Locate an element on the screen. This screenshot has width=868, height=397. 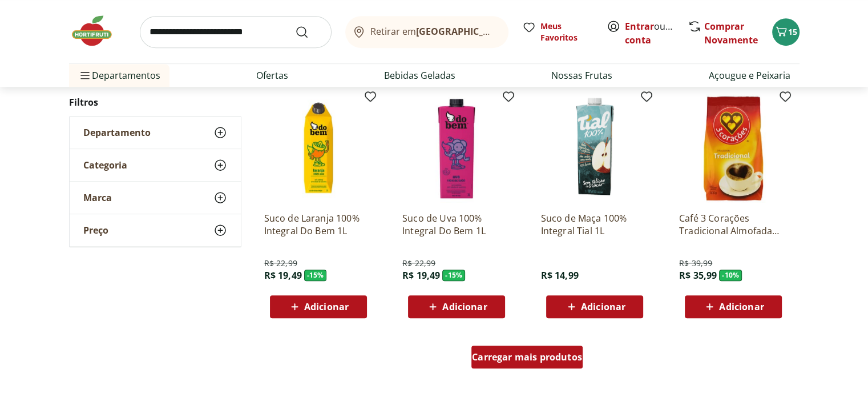
span: R$ 14,99 is located at coordinates (559, 275).